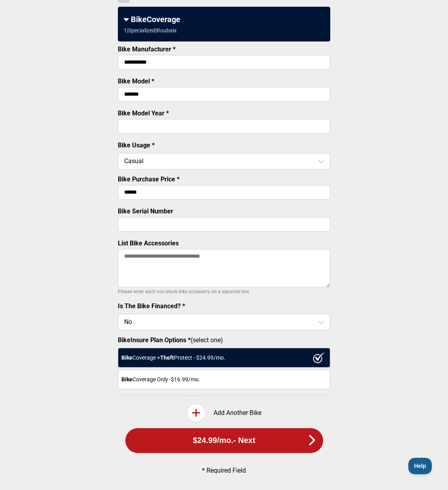  What do you see at coordinates (224, 19) in the screenshot?
I see `div: BikeCoverage` at bounding box center [224, 19].